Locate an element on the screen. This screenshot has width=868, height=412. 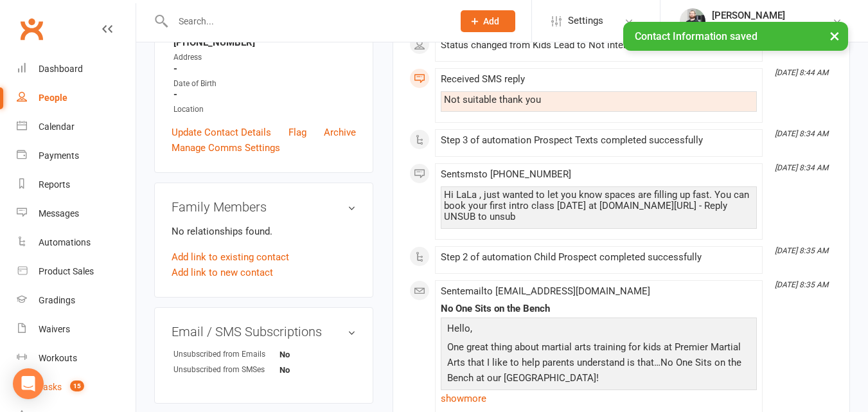
span: Add is located at coordinates (491, 21).